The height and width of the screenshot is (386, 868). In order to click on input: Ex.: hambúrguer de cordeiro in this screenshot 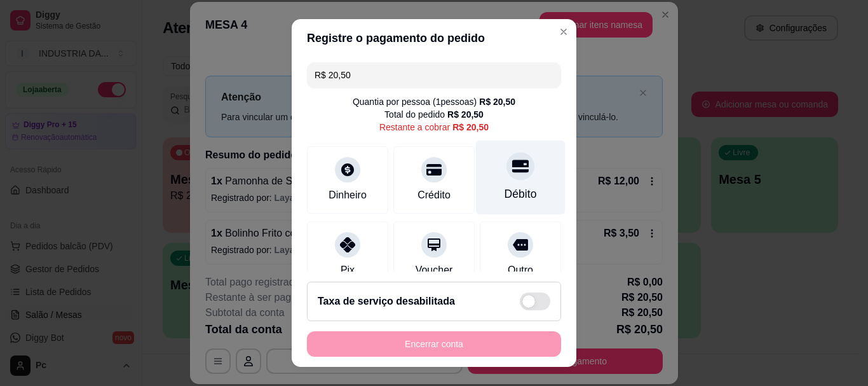, I will do `click(434, 75)`.